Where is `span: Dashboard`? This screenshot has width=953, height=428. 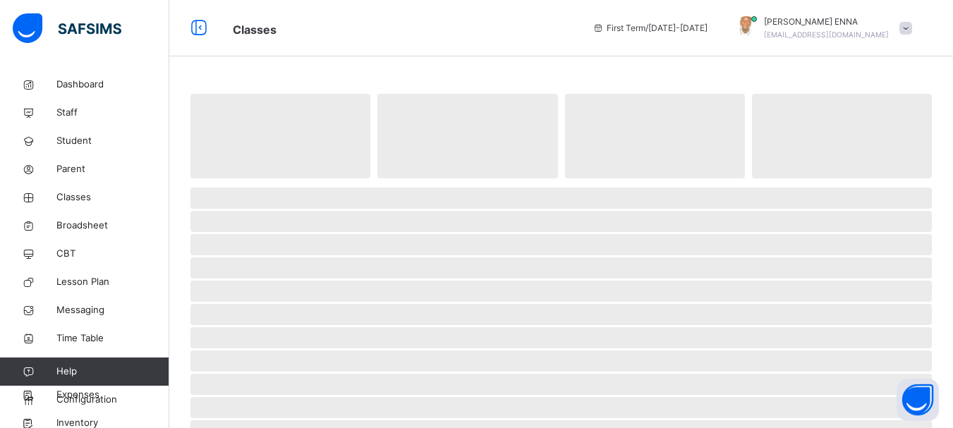
span: Dashboard is located at coordinates (113, 85).